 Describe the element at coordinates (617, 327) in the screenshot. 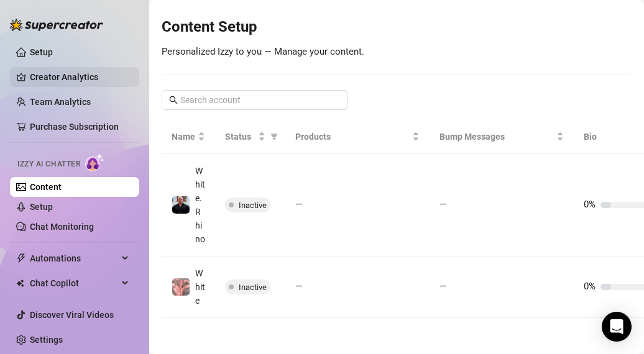

I see `div: Open Intercom Messenger` at that location.